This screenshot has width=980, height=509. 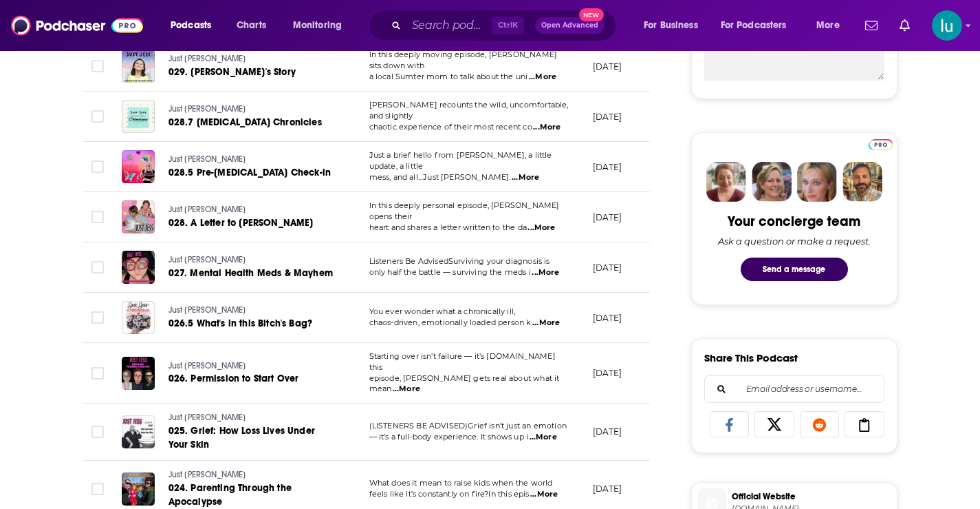 What do you see at coordinates (795, 241) in the screenshot?
I see `div: Ask a question or make a request.` at bounding box center [795, 241].